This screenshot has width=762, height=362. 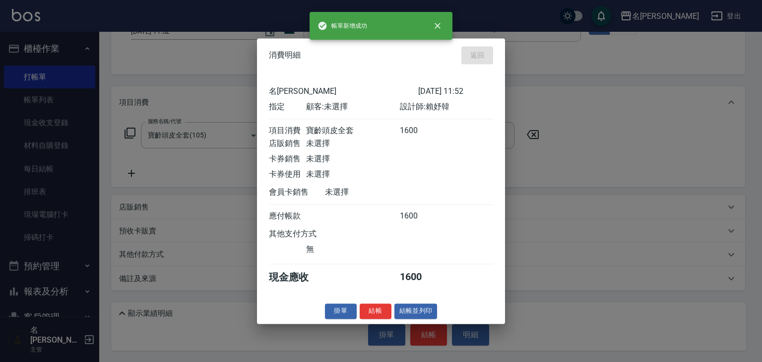 What do you see at coordinates (287, 216) in the screenshot?
I see `div: 應付帳款` at bounding box center [287, 216].